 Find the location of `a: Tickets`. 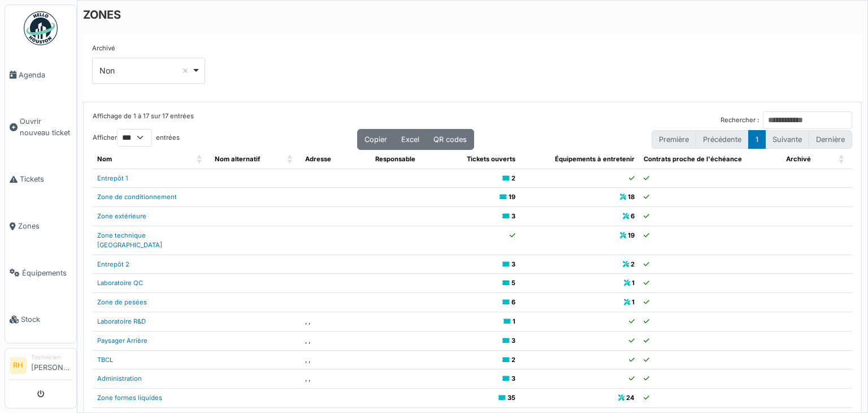

a: Tickets is located at coordinates (40, 179).